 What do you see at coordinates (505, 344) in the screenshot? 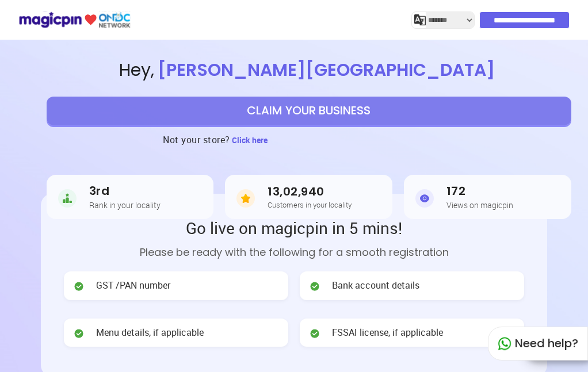
I see `img: whatapp_green.7240e66a.svg` at bounding box center [505, 344].